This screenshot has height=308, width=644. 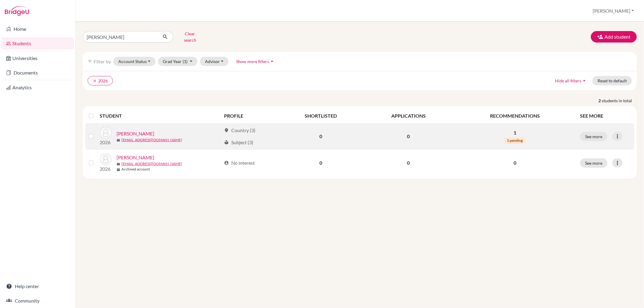 I want to click on span: location_on, so click(x=226, y=130).